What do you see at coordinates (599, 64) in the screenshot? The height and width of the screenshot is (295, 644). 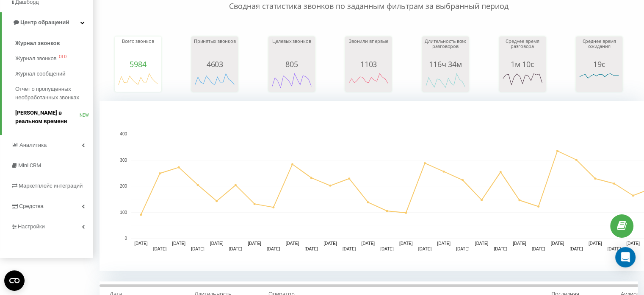 I see `div: 19с` at bounding box center [599, 64].